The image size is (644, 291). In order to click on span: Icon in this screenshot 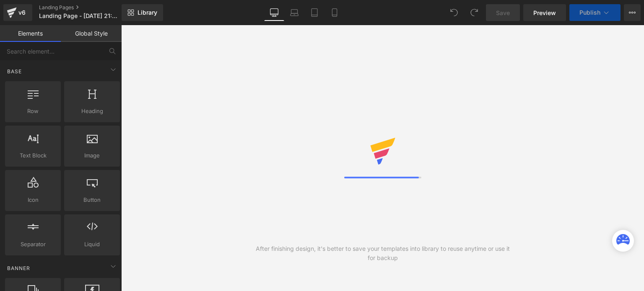, I will do `click(33, 200)`.